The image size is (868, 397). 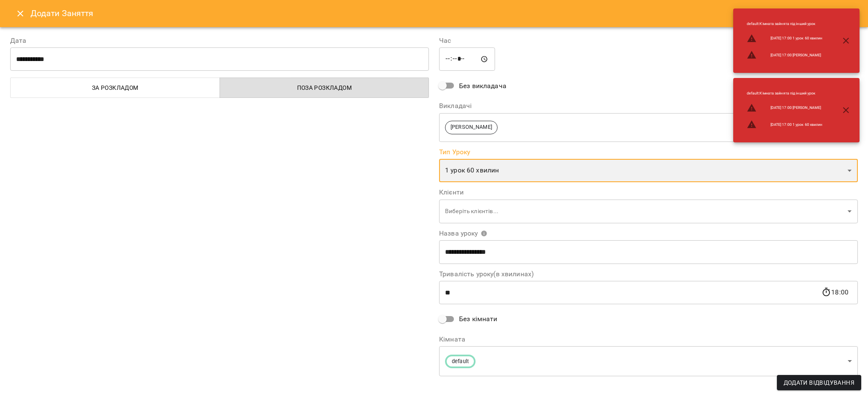 What do you see at coordinates (648, 152) in the screenshot?
I see `label: Тип Уроку` at bounding box center [648, 152].